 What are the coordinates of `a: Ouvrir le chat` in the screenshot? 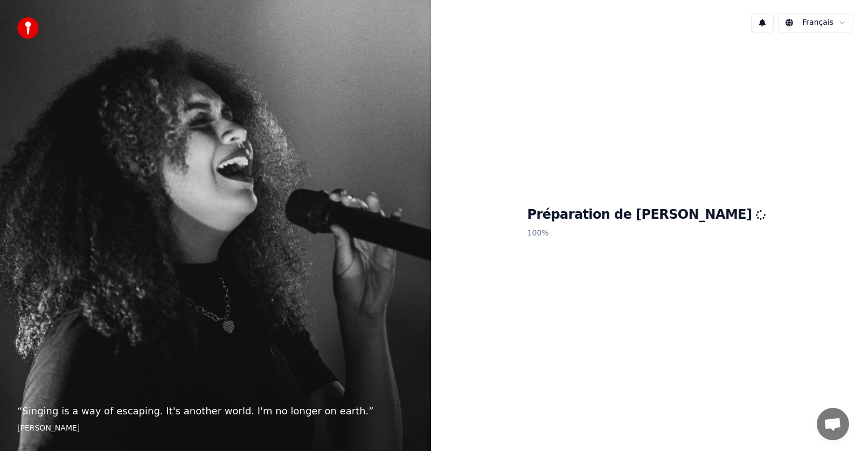 It's located at (833, 424).